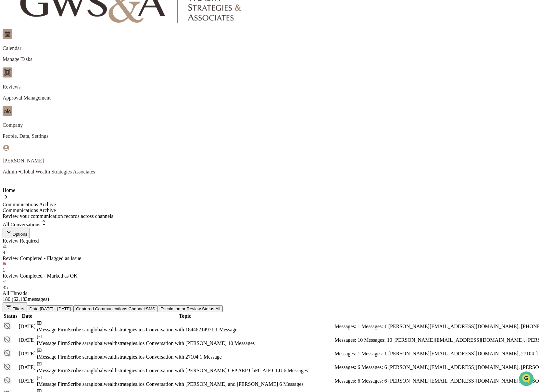  Describe the element at coordinates (71, 112) in the screenshot. I see `span: Pylon` at that location.